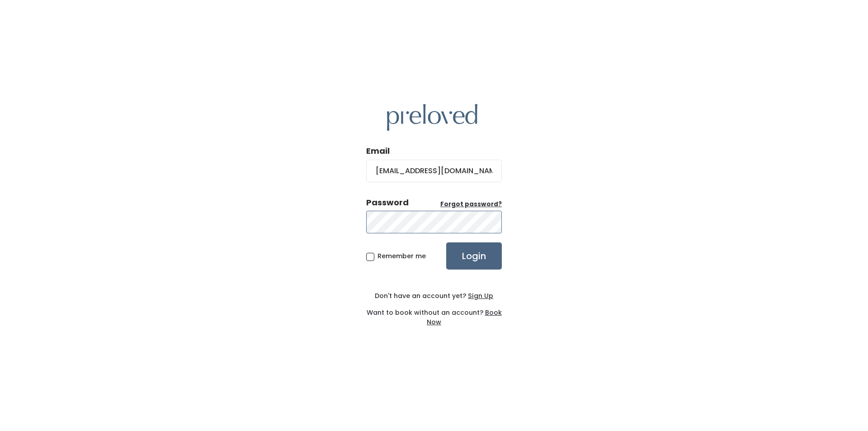 The image size is (868, 431). Describe the element at coordinates (464, 317) in the screenshot. I see `a: Book Now` at that location.